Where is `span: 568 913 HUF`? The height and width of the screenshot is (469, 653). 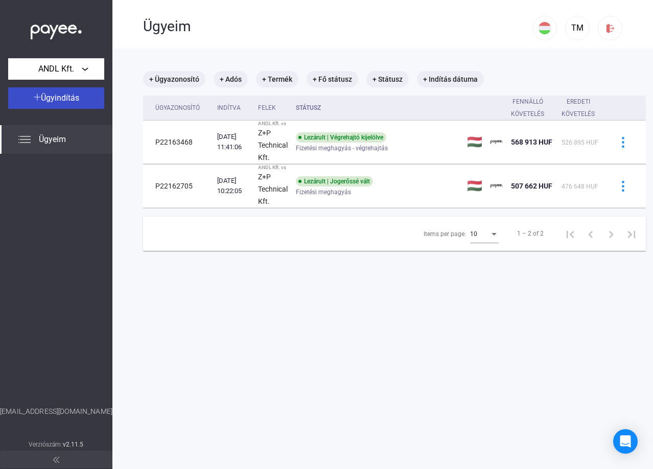 span: 568 913 HUF is located at coordinates (531, 142).